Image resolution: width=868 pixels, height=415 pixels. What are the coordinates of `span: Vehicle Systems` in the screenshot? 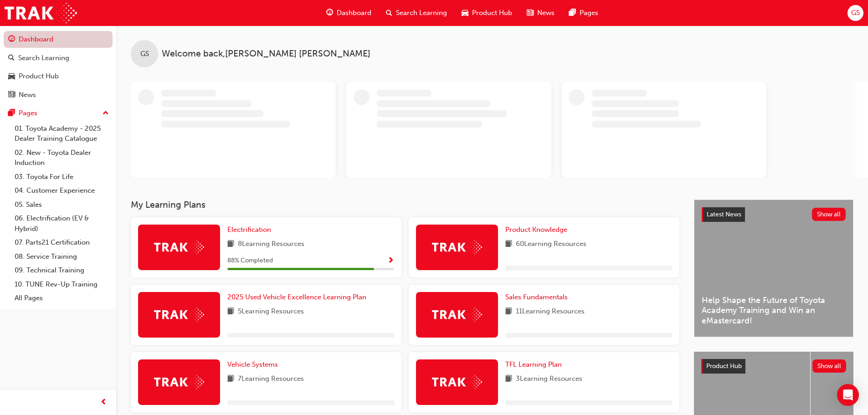 It's located at (252, 365).